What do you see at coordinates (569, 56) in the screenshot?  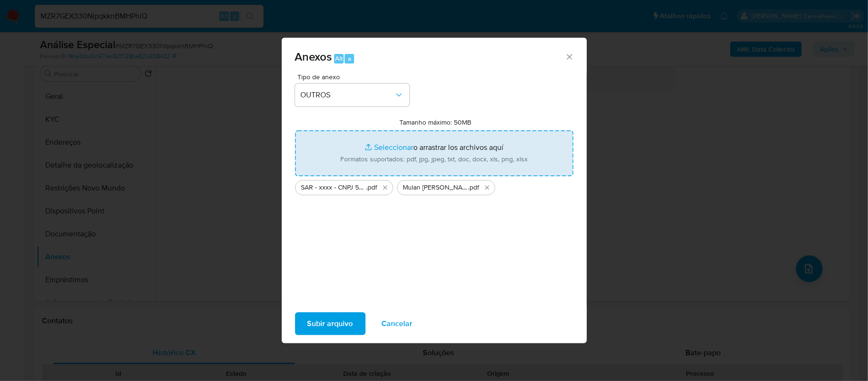 I see `button: Cerrar` at bounding box center [569, 56].